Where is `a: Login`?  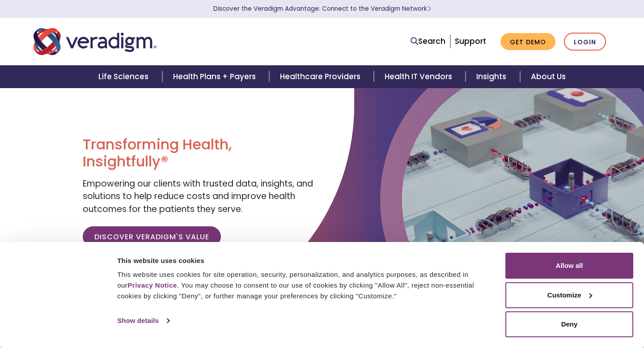 a: Login is located at coordinates (585, 41).